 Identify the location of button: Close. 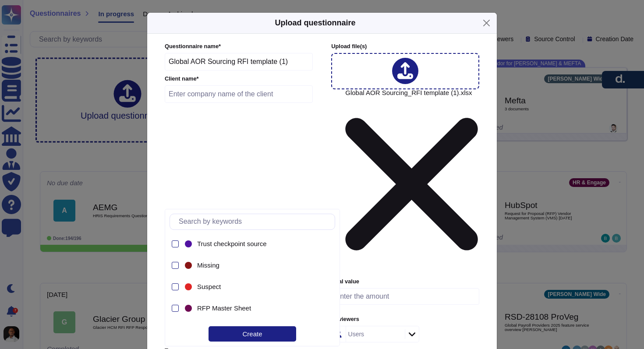
(486, 23).